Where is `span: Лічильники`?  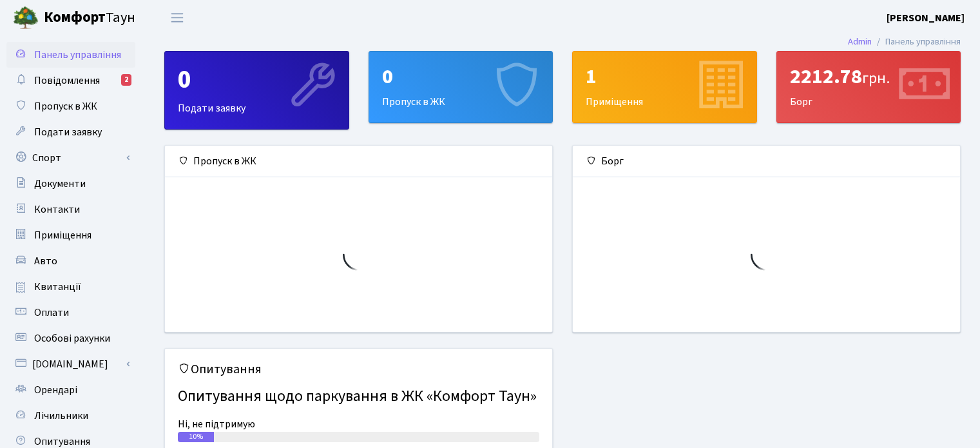 span: Лічильники is located at coordinates (61, 415).